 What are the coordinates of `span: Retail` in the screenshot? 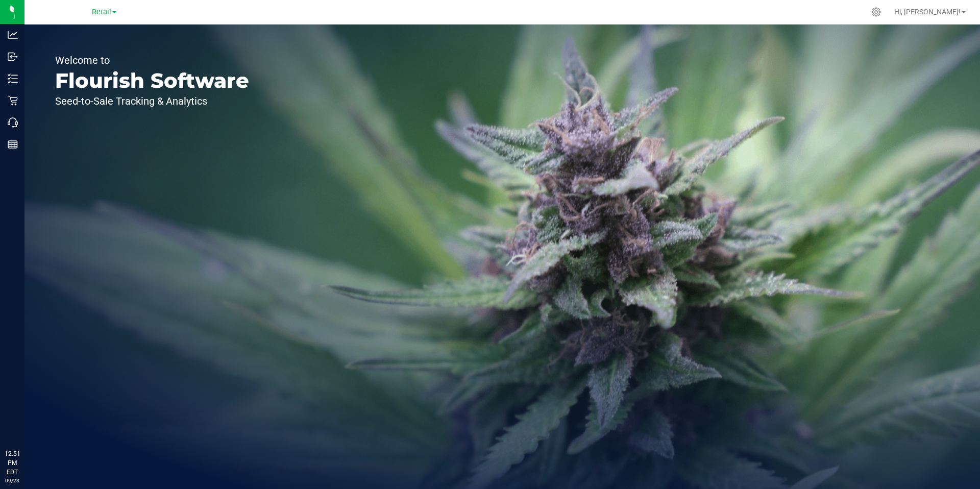 It's located at (102, 12).